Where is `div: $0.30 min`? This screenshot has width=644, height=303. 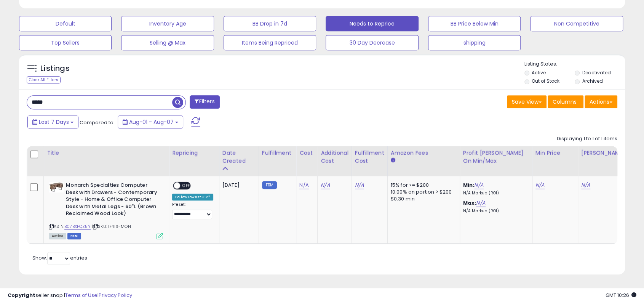 div: $0.30 min is located at coordinates (422, 199).